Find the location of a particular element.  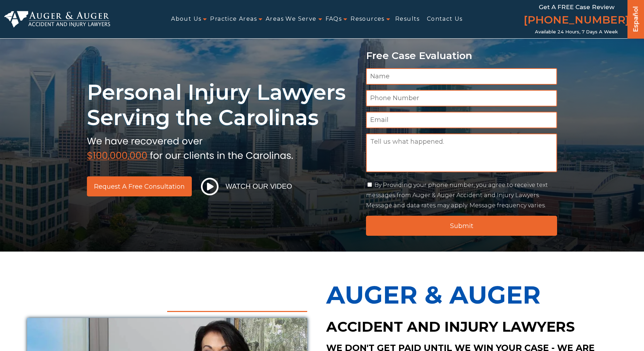

a: Results is located at coordinates (407, 19).